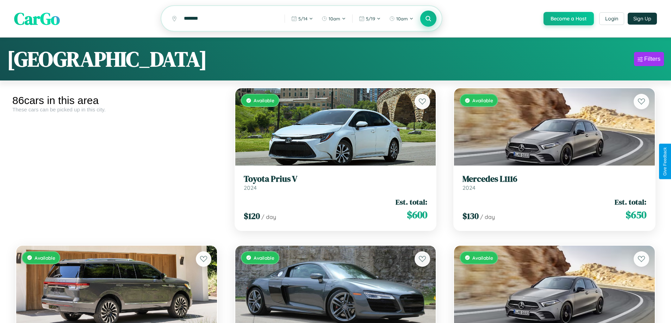 The height and width of the screenshot is (323, 671). I want to click on div: Give Feedback, so click(665, 162).